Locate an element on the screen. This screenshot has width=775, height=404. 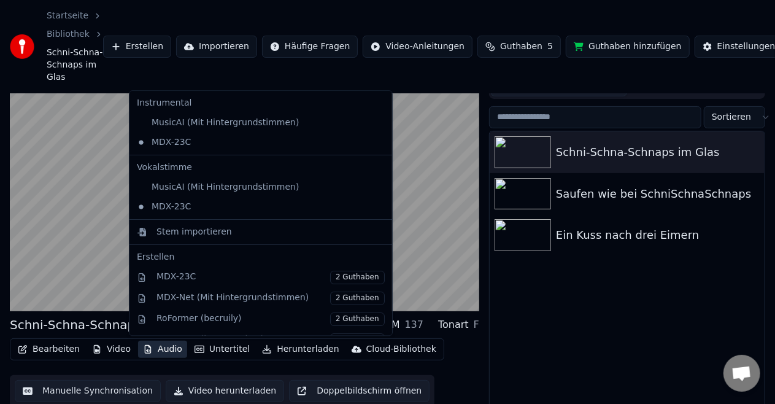
button: Guthaben hinzufügen is located at coordinates (628, 47).